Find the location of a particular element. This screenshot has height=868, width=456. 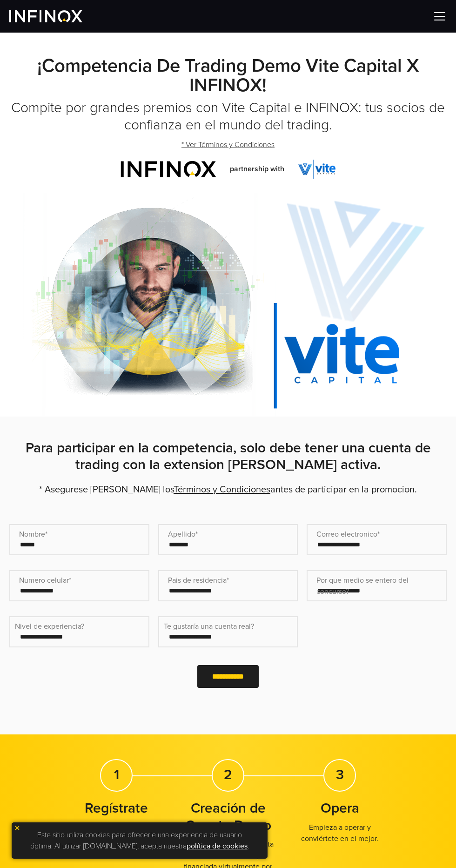

a: * Ver Términos y Condiciones is located at coordinates (228, 145).